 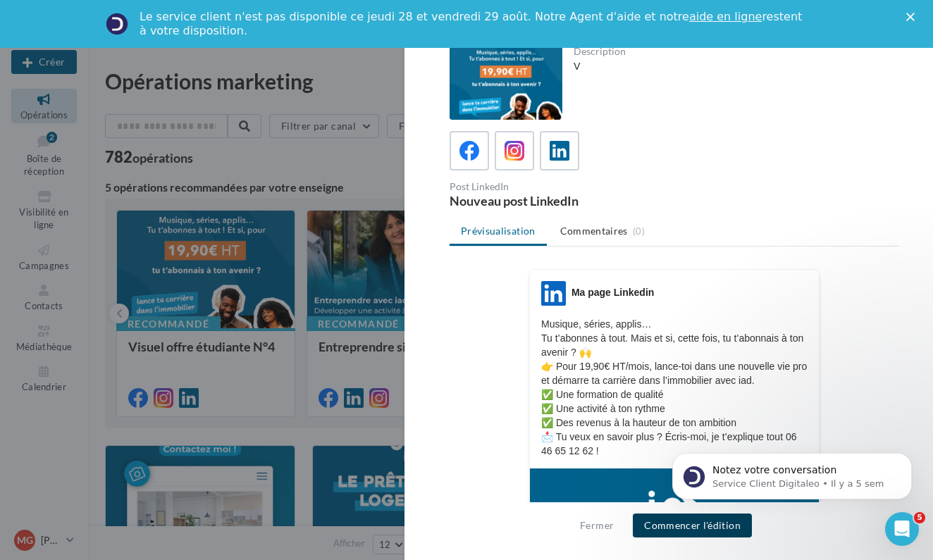 What do you see at coordinates (43, 53) in the screenshot?
I see `img: Profile image for Service Client Digitaleo` at bounding box center [43, 53].